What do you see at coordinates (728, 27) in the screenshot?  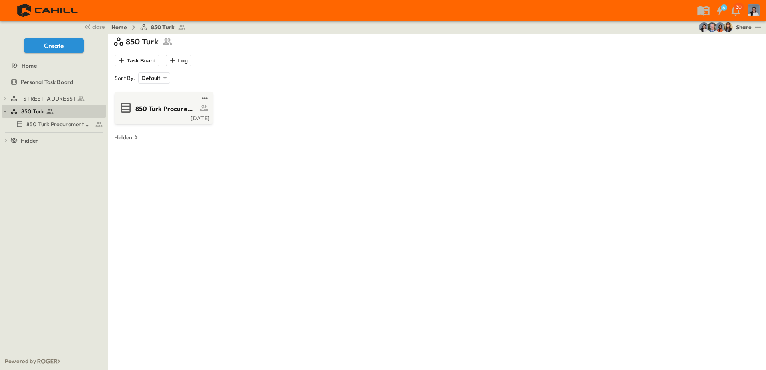 I see `img: Kim Bowen (kbowen@cahill-sf.com)` at bounding box center [728, 27].